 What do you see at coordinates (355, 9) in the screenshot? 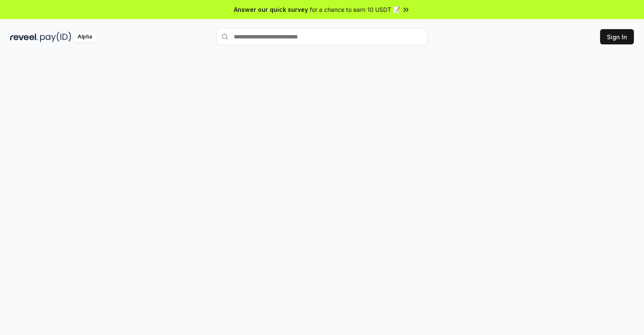
I see `span: for a chance to earn 10 USDT 📝` at bounding box center [355, 9].